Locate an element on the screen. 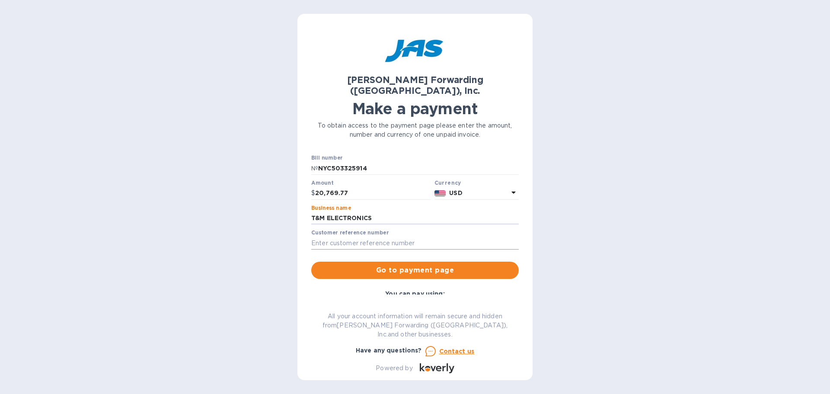 The image size is (830, 394). b: You can pay using: is located at coordinates (415, 294).